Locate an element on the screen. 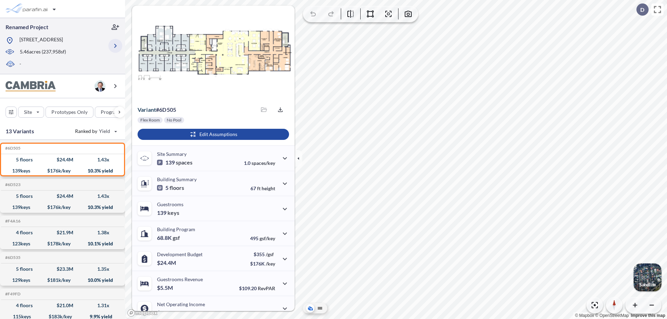 Image resolution: width=667 pixels, height=319 pixels. p: Program is located at coordinates (110, 112).